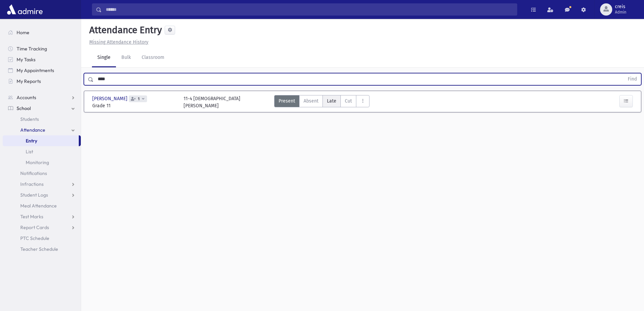 The width and height of the screenshot is (644, 311). Describe the element at coordinates (134, 105) in the screenshot. I see `span: Grade 11` at that location.